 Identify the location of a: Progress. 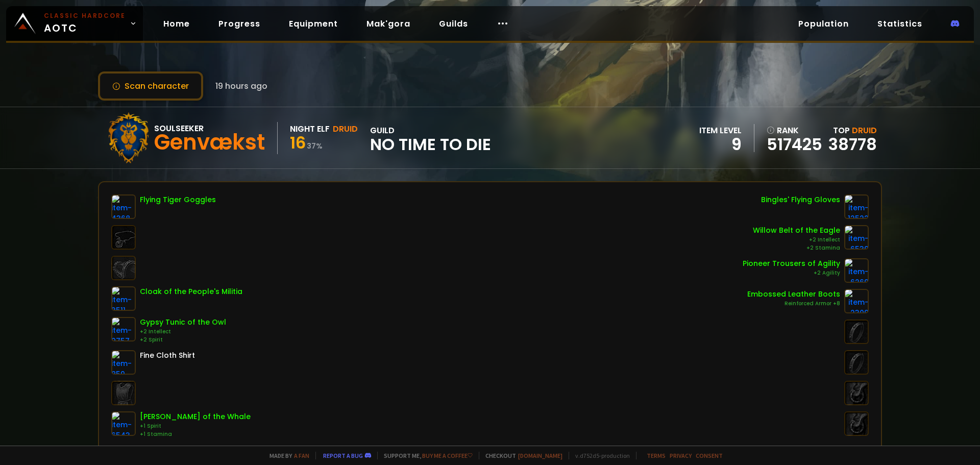
(239, 24).